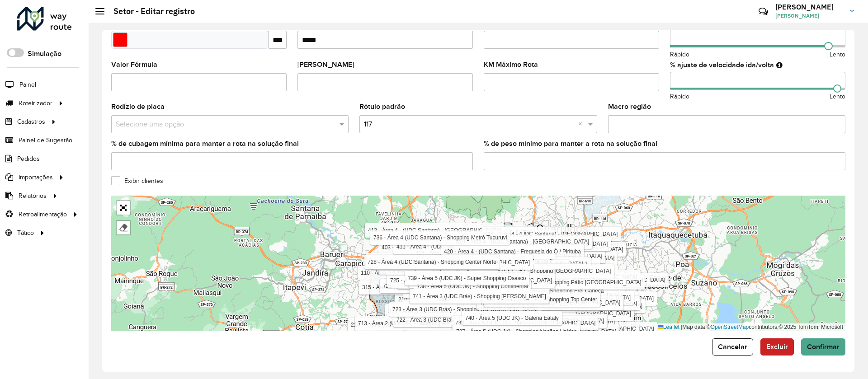  I want to click on button: Cancelar, so click(732, 347).